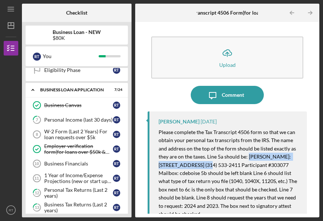 Image resolution: width=323 pixels, height=221 pixels. What do you see at coordinates (77, 193) in the screenshot?
I see `a: 12Personal Tax Returns (Last 2 years)RT` at bounding box center [77, 193].